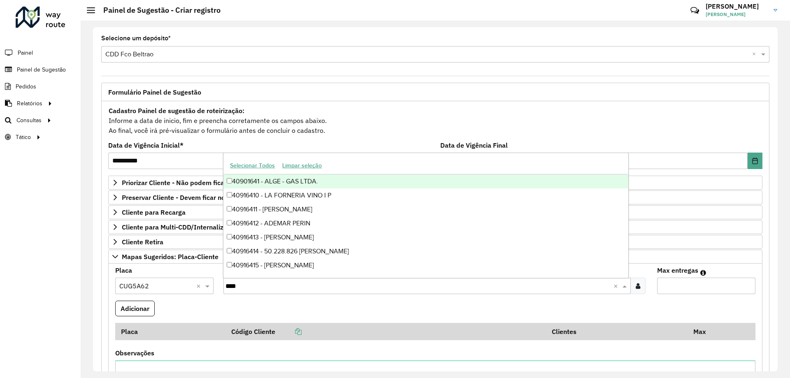 The image size is (790, 378). What do you see at coordinates (435, 227) in the screenshot?
I see `a: Cliente para Multi-CDD/Internalização` at bounding box center [435, 227].